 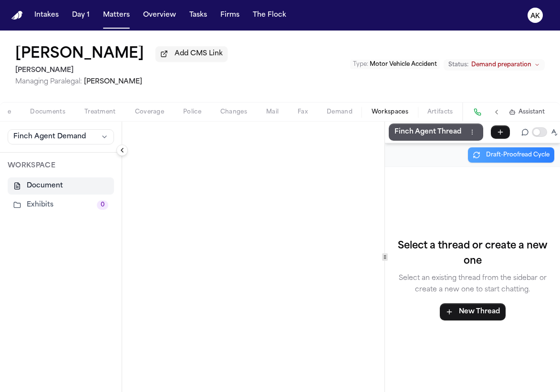 I want to click on span: Coverage, so click(x=149, y=112).